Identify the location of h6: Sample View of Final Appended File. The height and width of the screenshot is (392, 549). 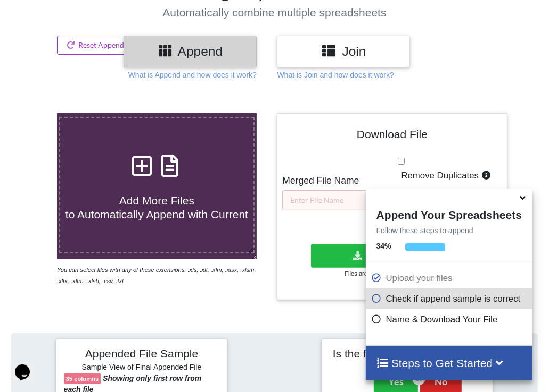
(141, 368).